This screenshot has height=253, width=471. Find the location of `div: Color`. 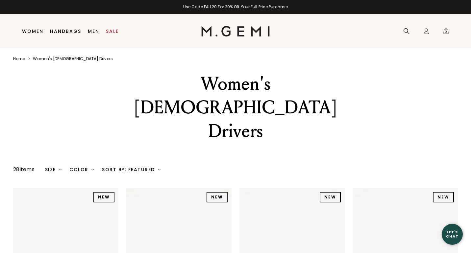

div: Color is located at coordinates (82, 170).